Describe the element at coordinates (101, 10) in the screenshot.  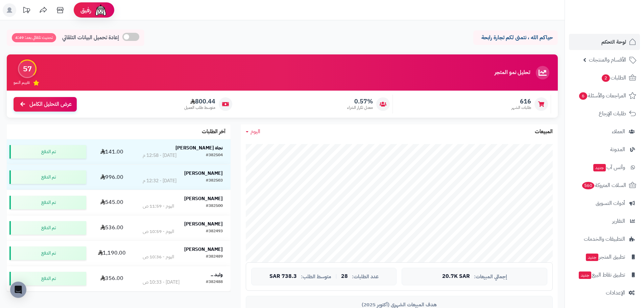
I see `img: ai-face.png` at that location.